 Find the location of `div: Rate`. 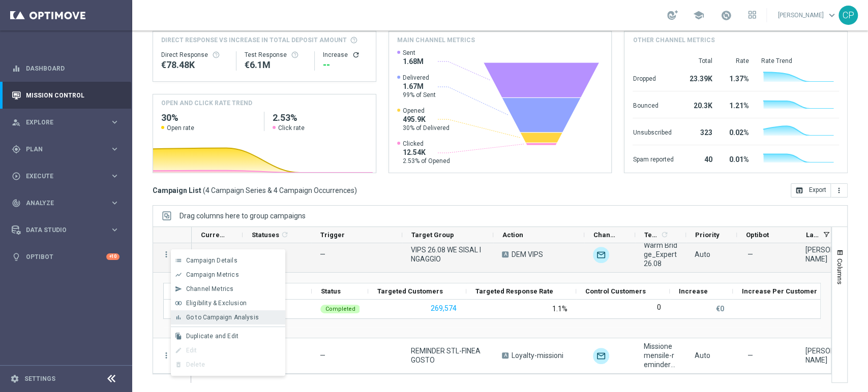

div: Rate is located at coordinates (736, 61).